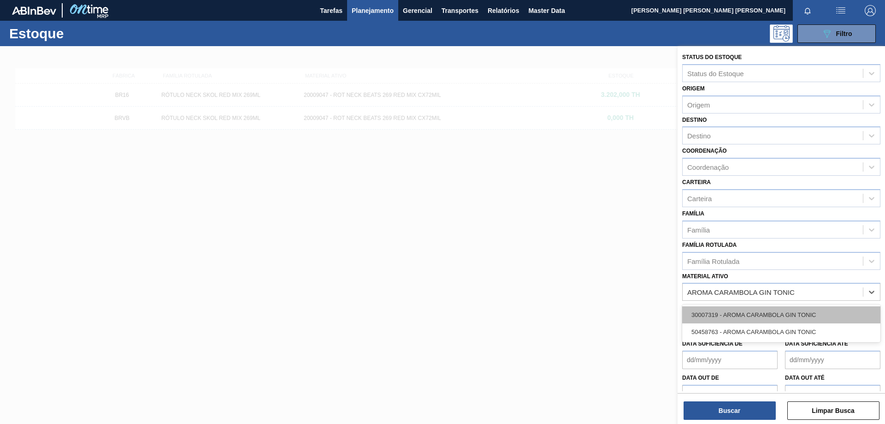 The width and height of the screenshot is (885, 424). What do you see at coordinates (712, 343) in the screenshot?
I see `label: Data suficiência de` at bounding box center [712, 343].